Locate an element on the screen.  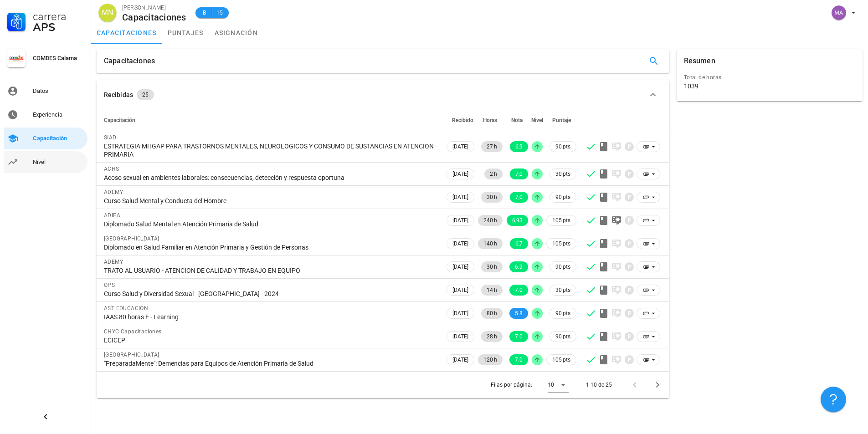
span: 28 h is located at coordinates (491, 337).